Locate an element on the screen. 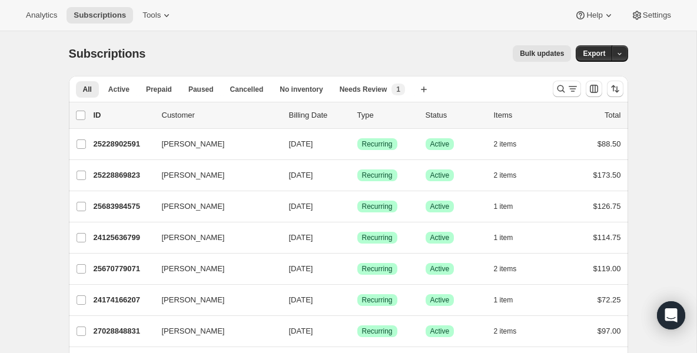 This screenshot has width=697, height=353. span: $72.25 is located at coordinates (609, 300).